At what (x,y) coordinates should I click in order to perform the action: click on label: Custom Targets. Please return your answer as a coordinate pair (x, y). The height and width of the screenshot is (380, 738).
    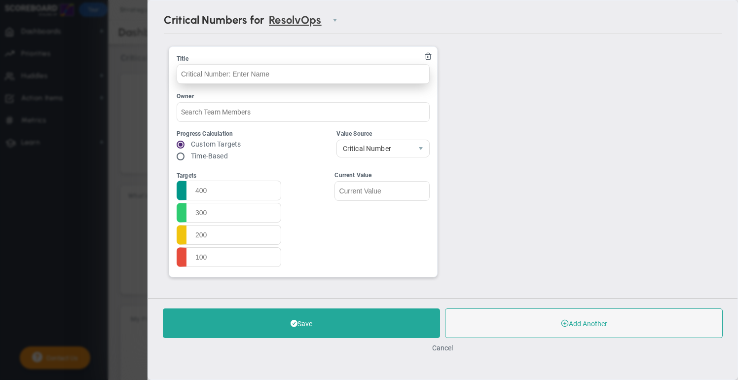
    Looking at the image, I should click on (215, 144).